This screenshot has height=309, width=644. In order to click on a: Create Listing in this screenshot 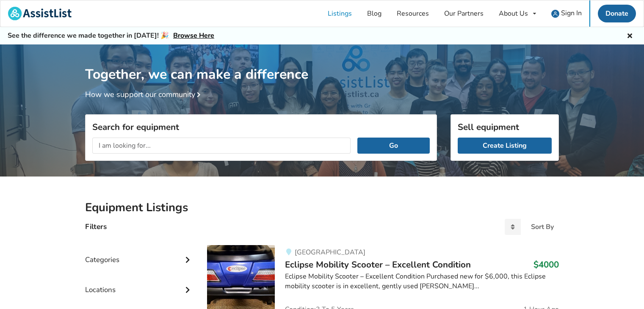, I will do `click(505, 146)`.